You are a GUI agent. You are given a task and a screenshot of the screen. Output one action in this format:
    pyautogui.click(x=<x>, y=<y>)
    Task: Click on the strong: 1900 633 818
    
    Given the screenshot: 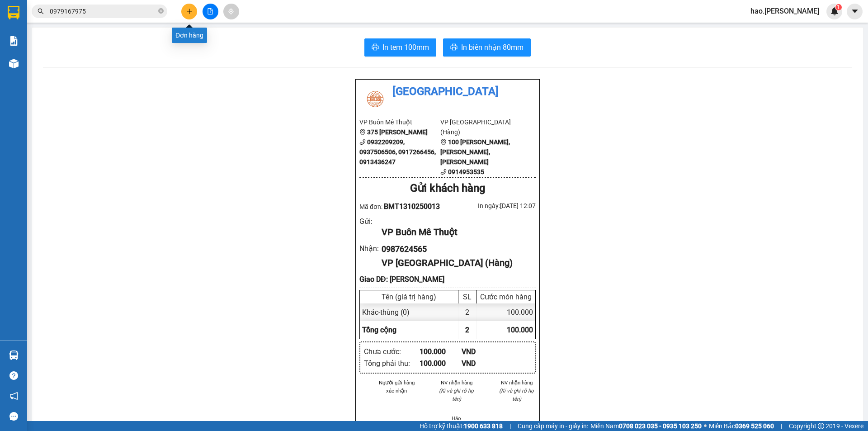 What is the action you would take?
    pyautogui.click(x=483, y=426)
    